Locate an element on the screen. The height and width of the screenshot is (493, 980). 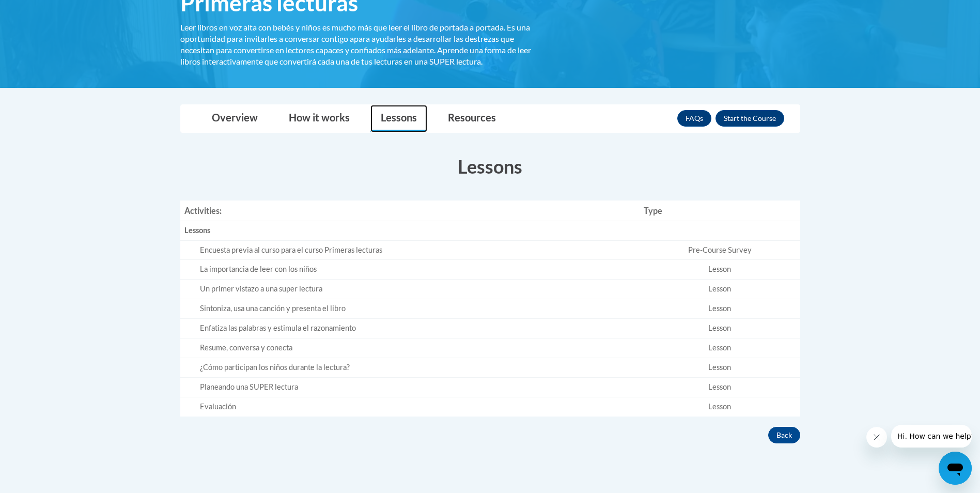
div: Lessons is located at coordinates (411, 231).